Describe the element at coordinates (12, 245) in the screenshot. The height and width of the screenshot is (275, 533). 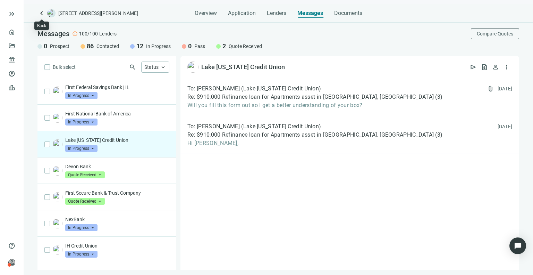
I see `span: help` at that location.